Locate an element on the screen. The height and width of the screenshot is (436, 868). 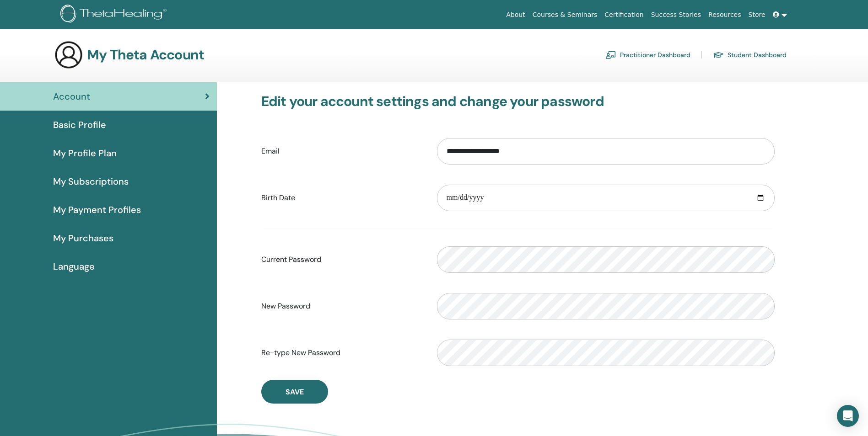
span: Save is located at coordinates (294, 392).